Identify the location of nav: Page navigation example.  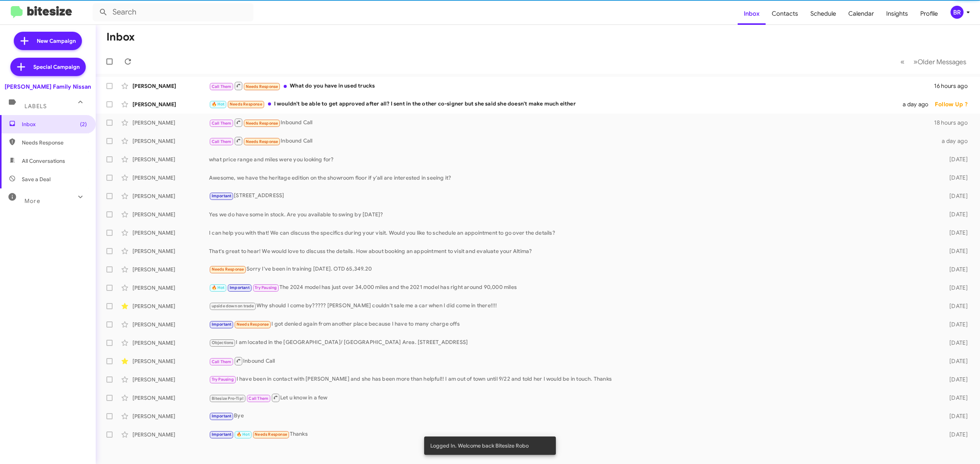
(933, 61).